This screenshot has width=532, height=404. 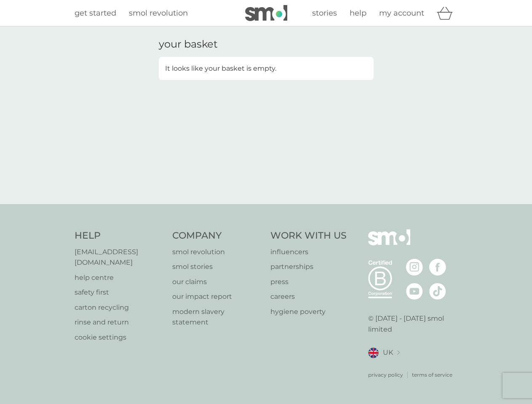 I want to click on span: get started, so click(x=95, y=13).